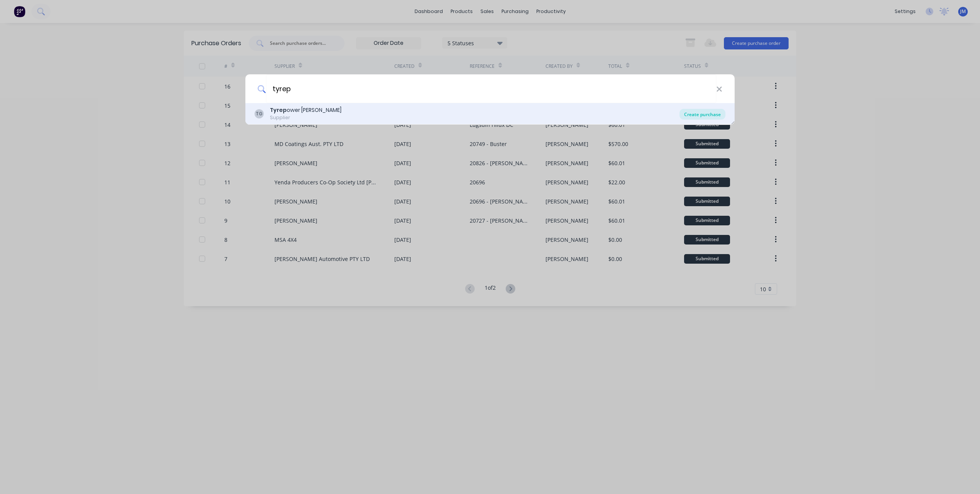 Image resolution: width=980 pixels, height=494 pixels. Describe the element at coordinates (703, 114) in the screenshot. I see `div: Create purchase` at that location.